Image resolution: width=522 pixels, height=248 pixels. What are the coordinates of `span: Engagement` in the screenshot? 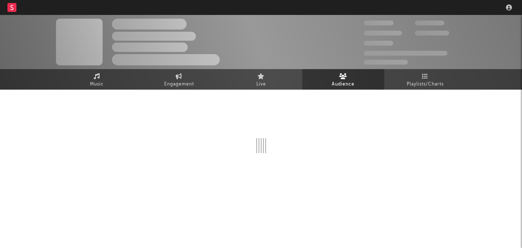 It's located at (179, 84).